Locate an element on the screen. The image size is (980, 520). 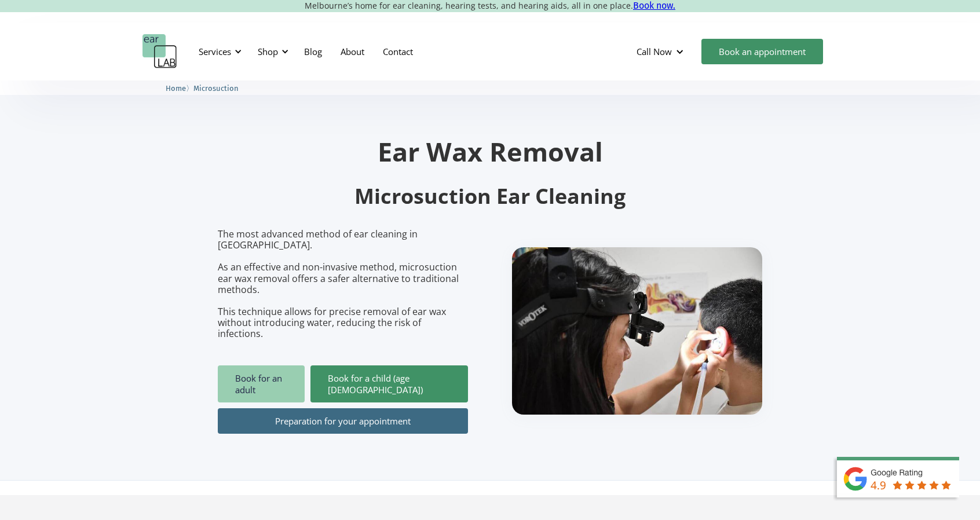
a: Contact is located at coordinates (398, 51).